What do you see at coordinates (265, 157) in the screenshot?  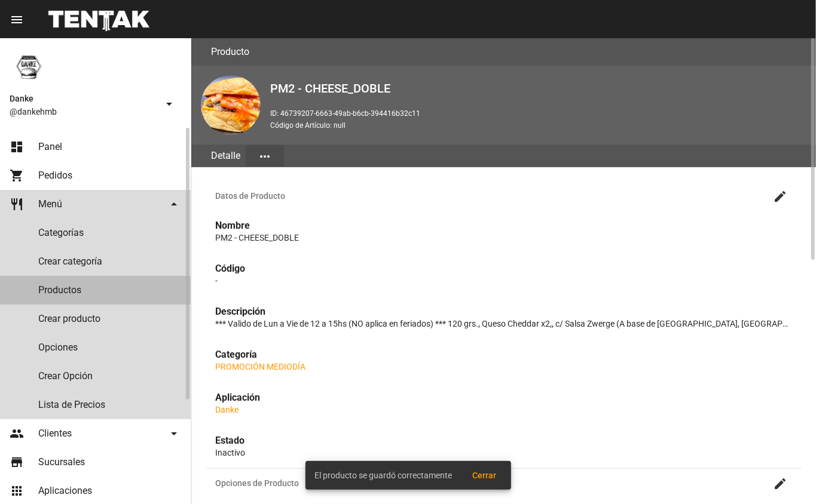 I see `mat-icon: more_horiz` at bounding box center [265, 157].